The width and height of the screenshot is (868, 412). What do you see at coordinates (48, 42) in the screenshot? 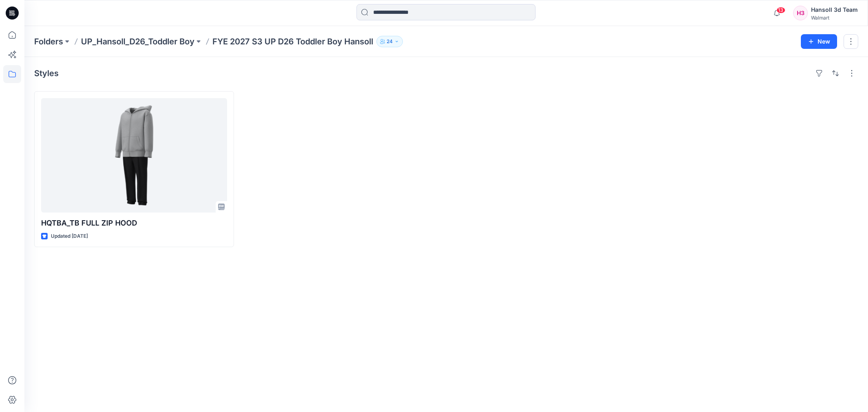
I see `a: Folders` at bounding box center [48, 42].